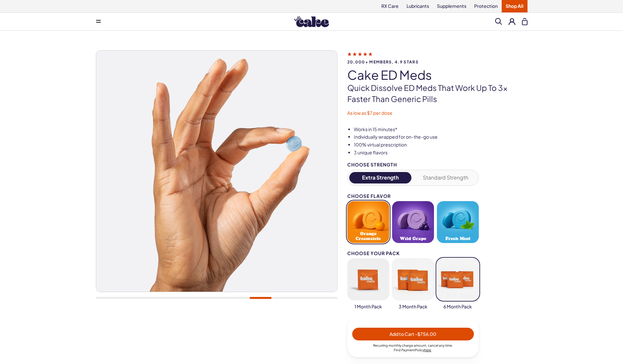 This screenshot has height=364, width=623. Describe the element at coordinates (413, 307) in the screenshot. I see `span: 3 Month Pack` at that location.